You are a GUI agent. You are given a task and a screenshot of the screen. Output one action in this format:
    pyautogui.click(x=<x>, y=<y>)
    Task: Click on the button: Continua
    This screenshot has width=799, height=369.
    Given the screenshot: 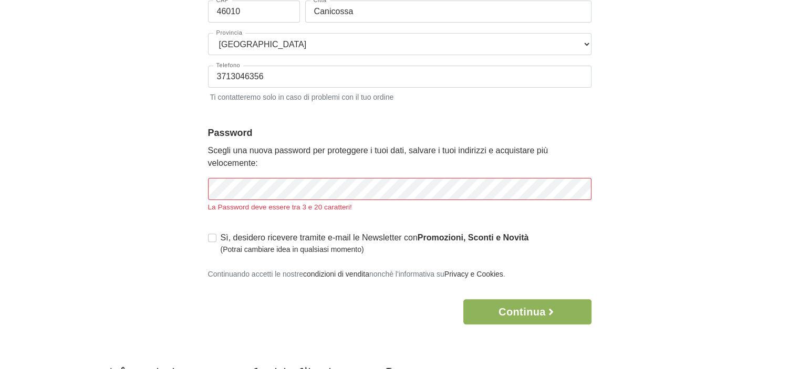 What is the action you would take?
    pyautogui.click(x=527, y=312)
    